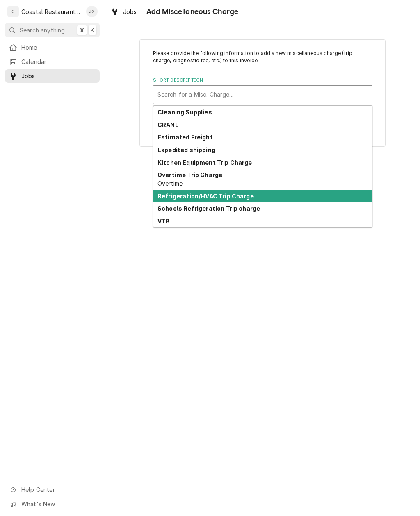  I want to click on div: Line Item Create/Update Form, so click(262, 77).